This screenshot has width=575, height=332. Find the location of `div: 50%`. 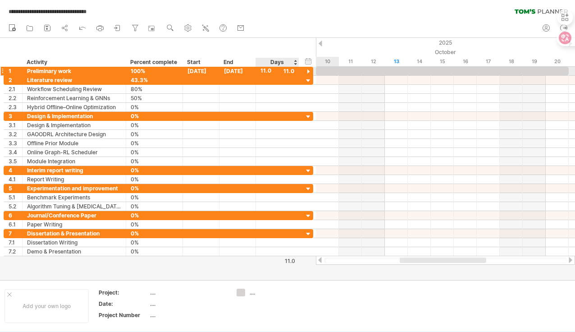

div: 50% is located at coordinates (154, 98).